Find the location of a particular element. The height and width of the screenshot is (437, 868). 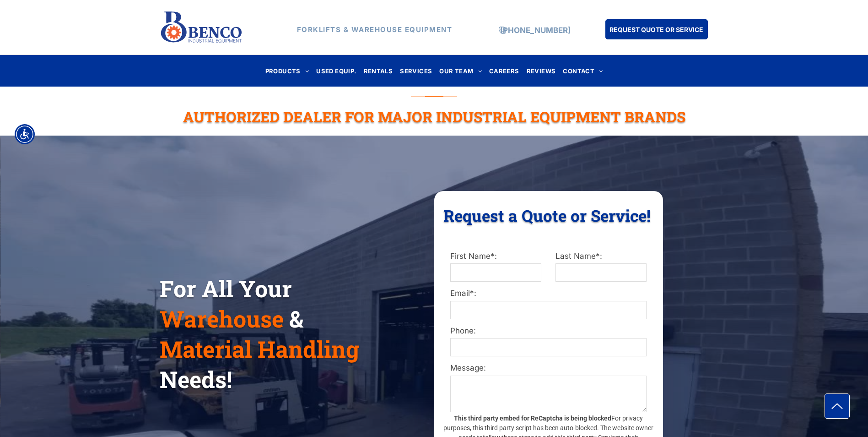

a: REQUEST QUOTE OR SERVICE is located at coordinates (657, 29).